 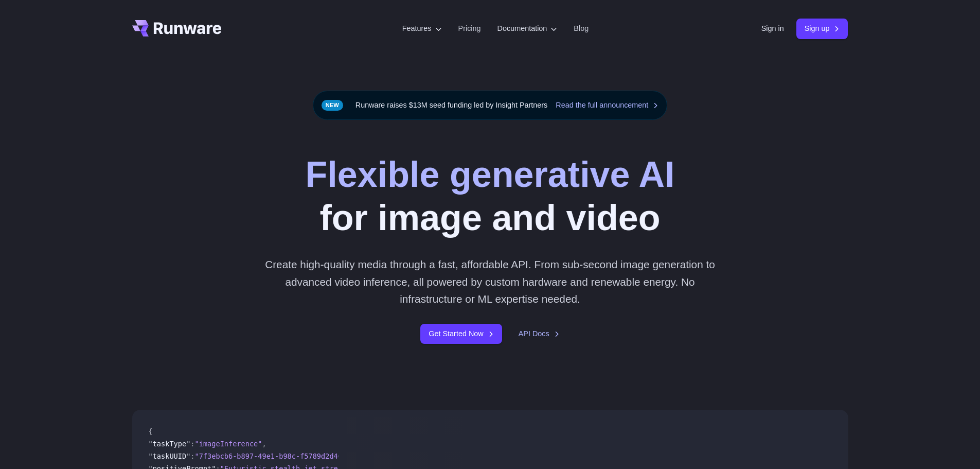 I want to click on a: Sign up, so click(x=822, y=28).